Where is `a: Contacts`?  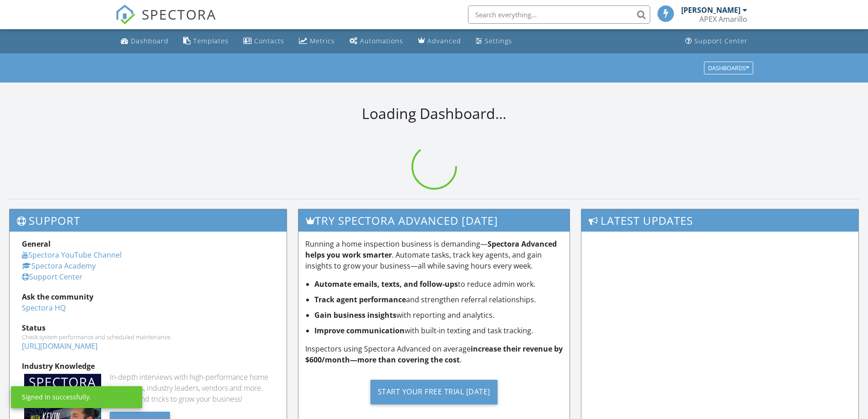
a: Contacts is located at coordinates (264, 41).